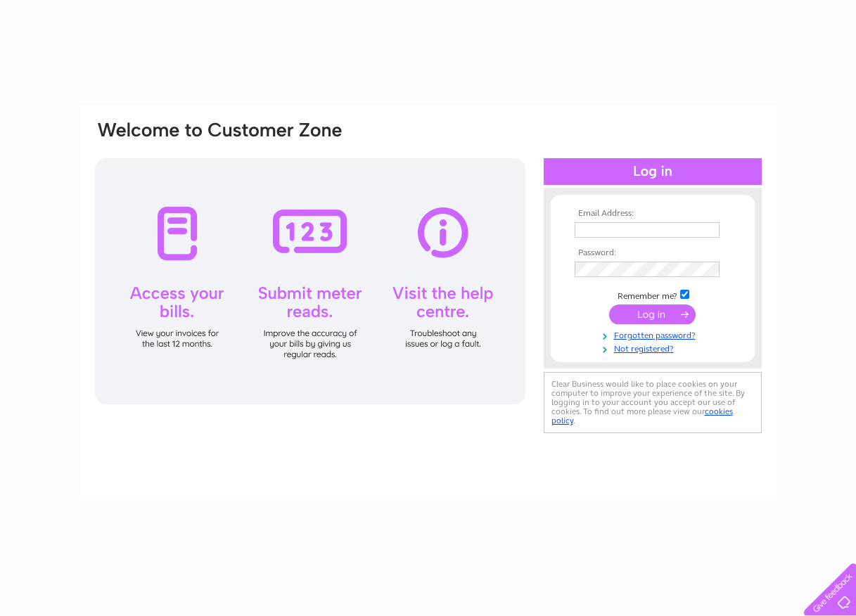  What do you see at coordinates (654, 347) in the screenshot?
I see `a: Not registered?` at bounding box center [654, 347].